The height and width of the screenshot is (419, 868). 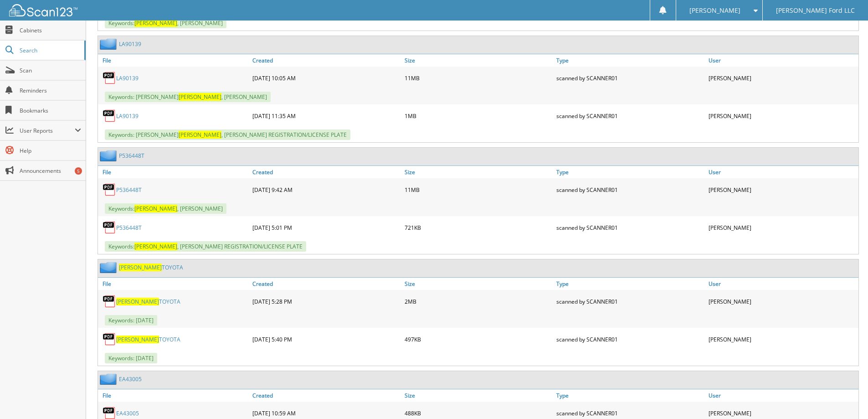 What do you see at coordinates (78, 171) in the screenshot?
I see `div: 5` at bounding box center [78, 171].